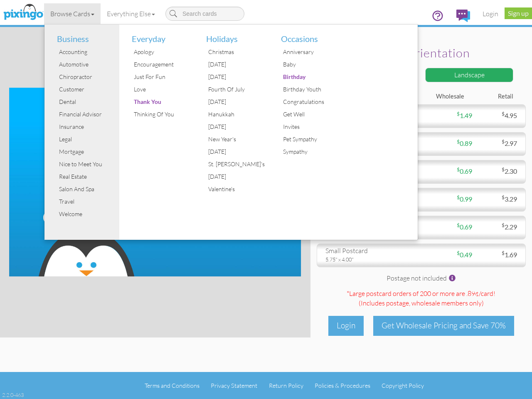 This screenshot has height=399, width=532. Describe the element at coordinates (419, 53) in the screenshot. I see `h2: Select orientation` at that location.